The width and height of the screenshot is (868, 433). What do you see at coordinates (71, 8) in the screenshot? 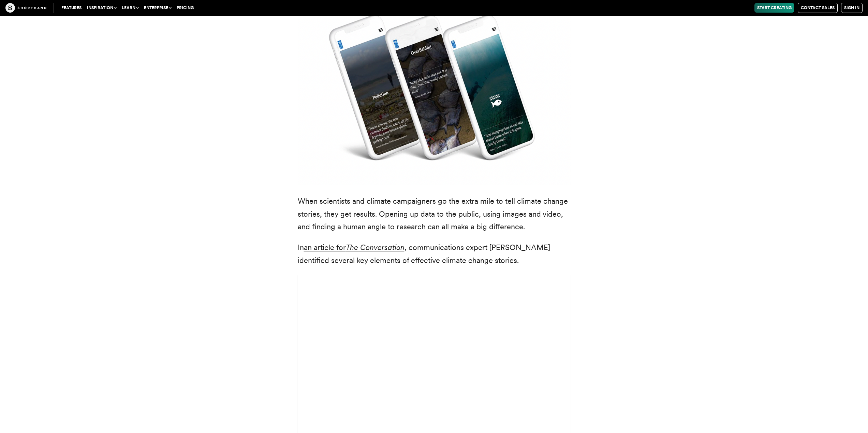
I see `a: Features` at bounding box center [71, 8].